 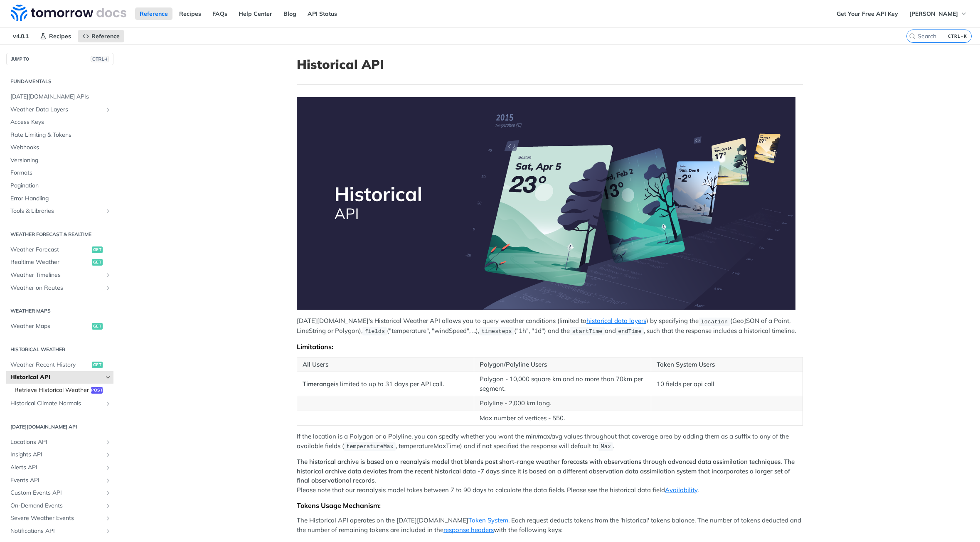 What do you see at coordinates (57, 480) in the screenshot?
I see `span: Events API` at bounding box center [57, 480].